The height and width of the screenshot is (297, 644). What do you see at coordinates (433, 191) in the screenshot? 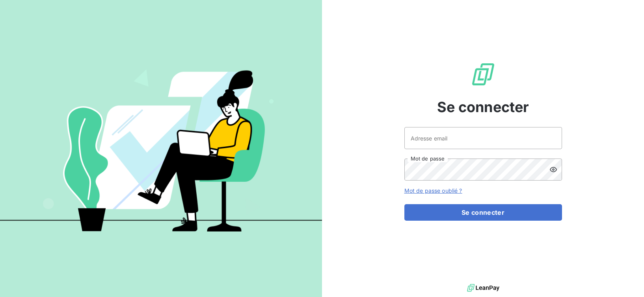
I see `a: Mot de passe oublié ?` at bounding box center [433, 191].